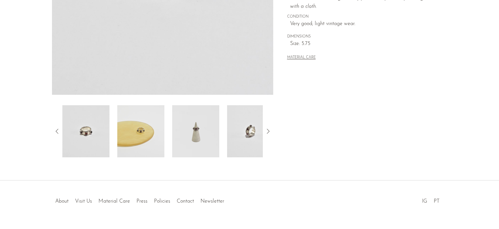 This screenshot has height=229, width=499. What do you see at coordinates (302, 58) in the screenshot?
I see `button: MATERIAL CARE` at bounding box center [302, 58].